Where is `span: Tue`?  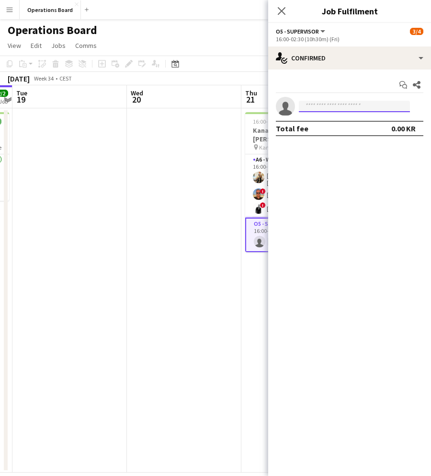 span: Tue is located at coordinates (22, 93).